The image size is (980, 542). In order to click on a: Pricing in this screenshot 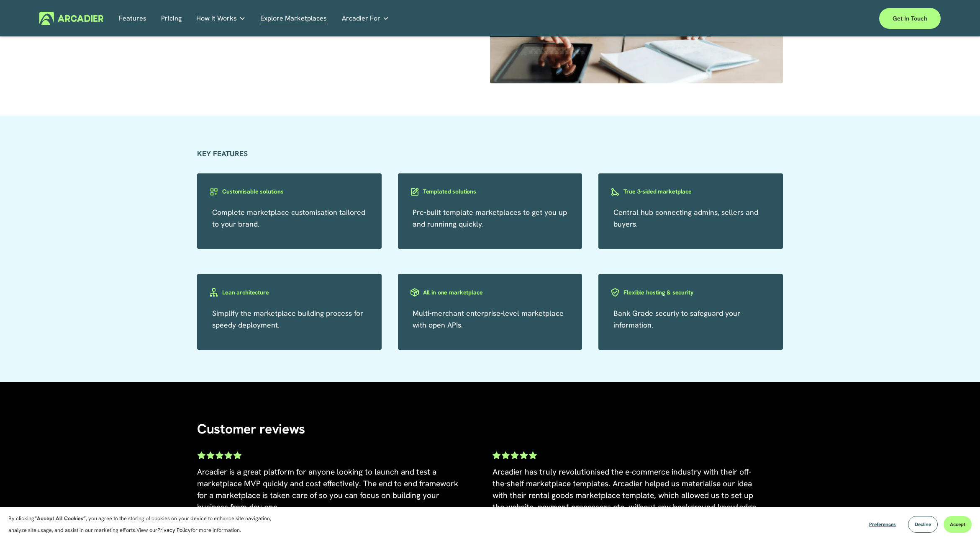, I will do `click(171, 18)`.